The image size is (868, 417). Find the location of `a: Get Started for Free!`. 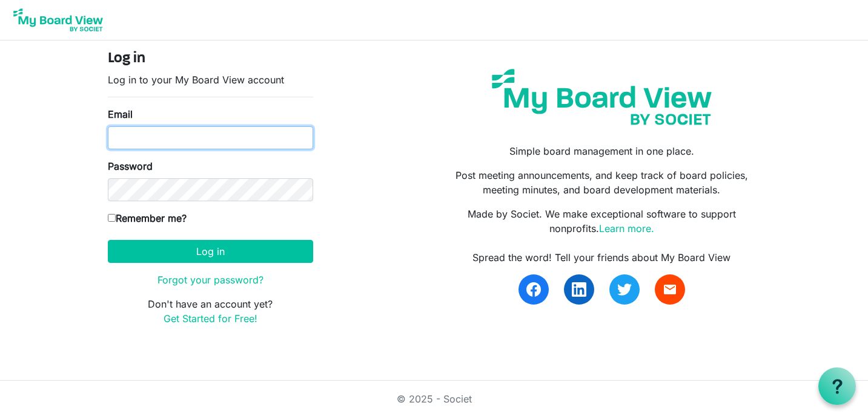

a: Get Started for Free! is located at coordinates (210, 318).